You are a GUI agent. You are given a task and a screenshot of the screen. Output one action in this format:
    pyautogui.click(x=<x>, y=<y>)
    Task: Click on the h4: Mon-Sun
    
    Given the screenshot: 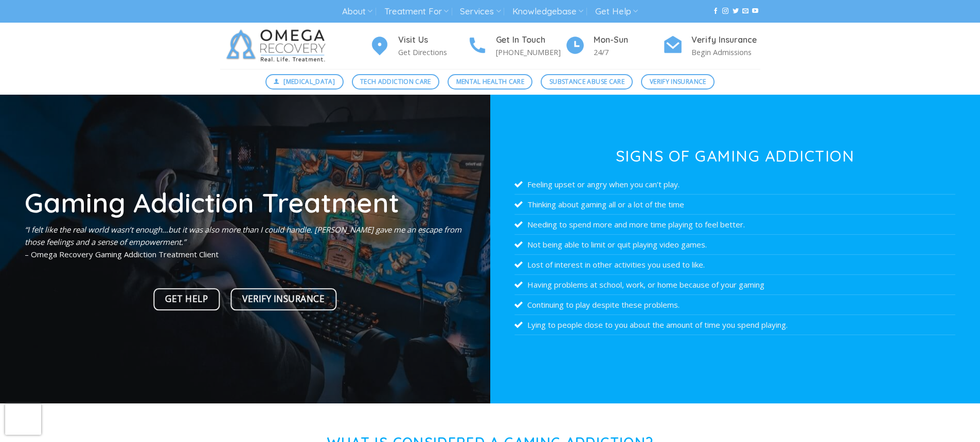 What is the action you would take?
    pyautogui.click(x=628, y=40)
    